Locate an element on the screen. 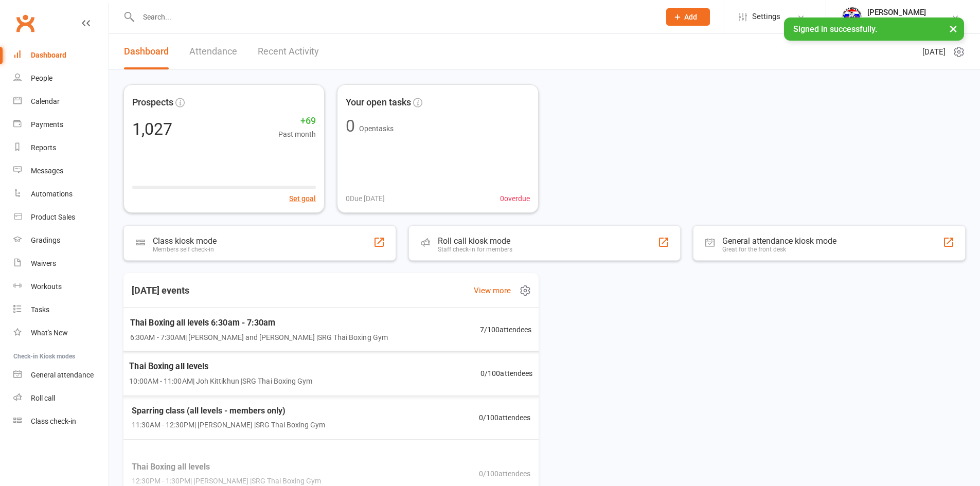  div: Product Sales is located at coordinates (53, 217).